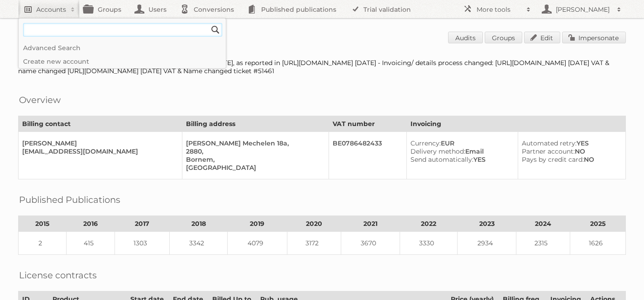 This screenshot has width=644, height=300. Describe the element at coordinates (460, 151) in the screenshot. I see `div: Email` at that location.